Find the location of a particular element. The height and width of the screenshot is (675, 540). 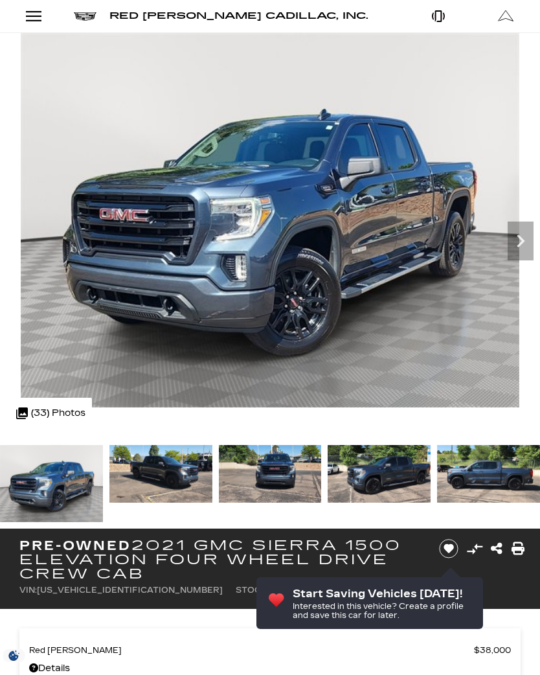

strong: Pre-Owned is located at coordinates (75, 546).